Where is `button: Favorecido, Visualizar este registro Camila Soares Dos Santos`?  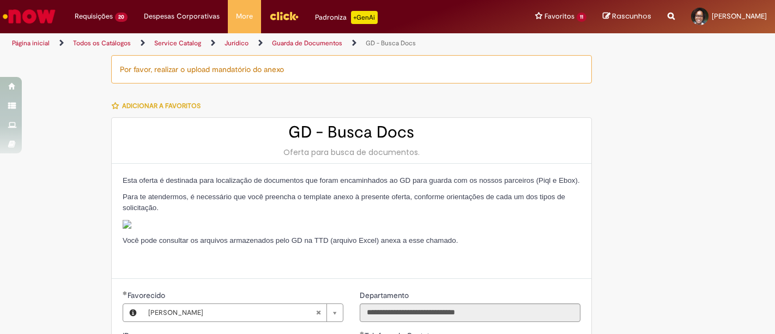
button: Favorecido, Visualizar este registro Camila Soares Dos Santos is located at coordinates (133, 312).